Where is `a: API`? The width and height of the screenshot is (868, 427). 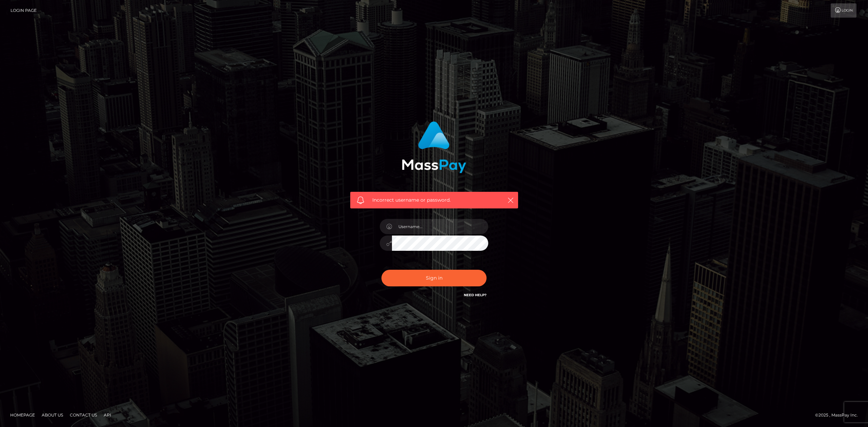 a: API is located at coordinates (107, 415).